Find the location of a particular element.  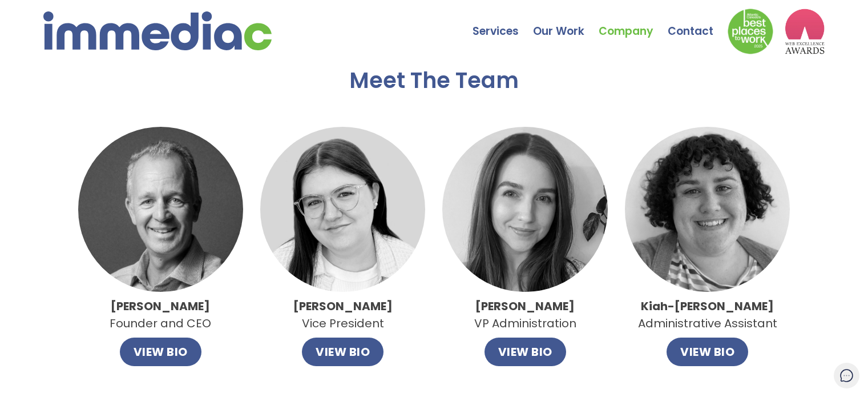

p: Founder and CEO is located at coordinates (161, 315).